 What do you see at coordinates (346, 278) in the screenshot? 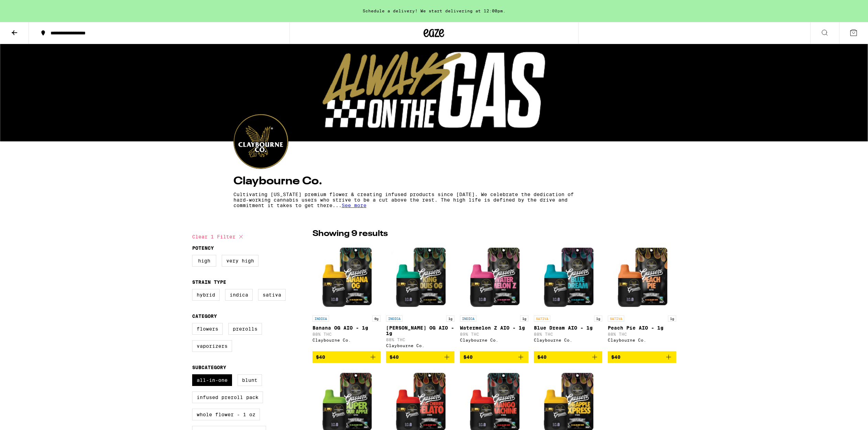
I see `img: Claybourne Co. - Banana OG AIO - 1g` at bounding box center [346, 278].